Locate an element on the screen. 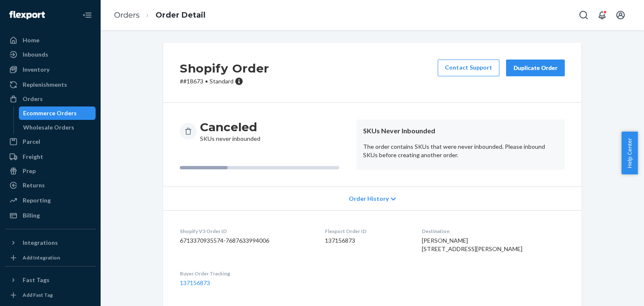 The width and height of the screenshot is (644, 306). button: Help Center is located at coordinates (629, 153).